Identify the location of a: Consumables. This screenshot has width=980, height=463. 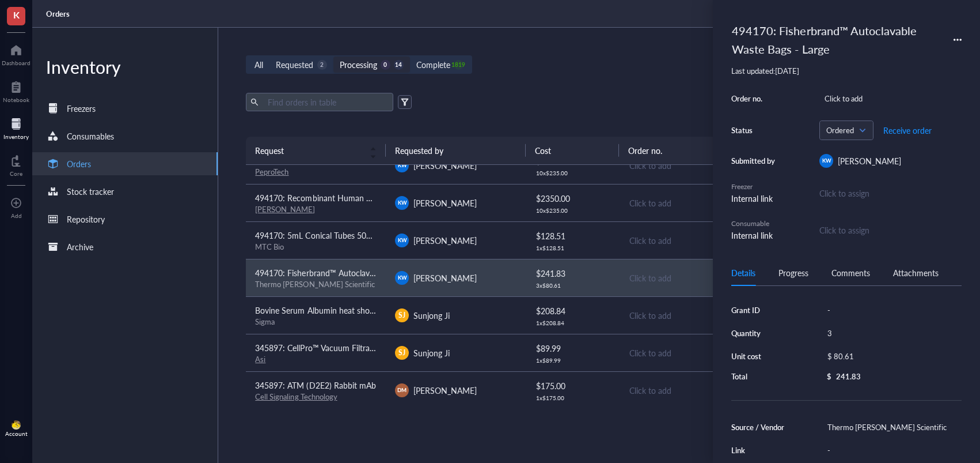
(125, 136).